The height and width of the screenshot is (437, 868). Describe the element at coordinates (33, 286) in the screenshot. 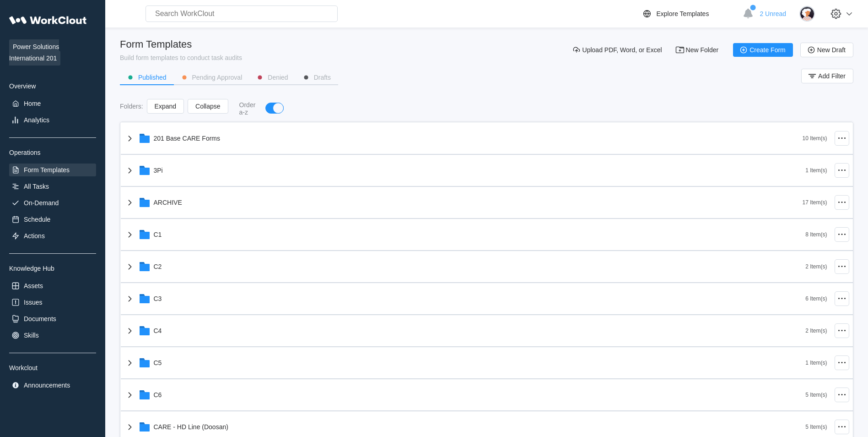

I see `div: Assets` at that location.